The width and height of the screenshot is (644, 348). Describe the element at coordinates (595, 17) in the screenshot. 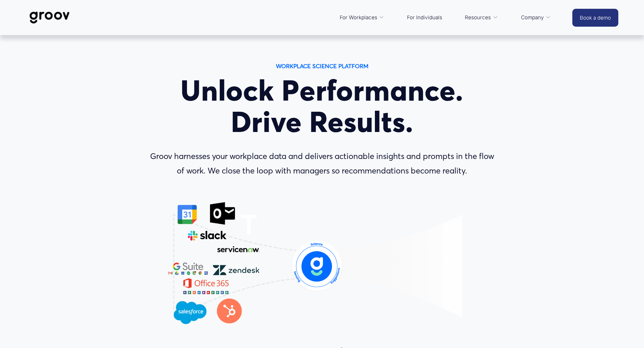

I see `a: Book a demo` at that location.